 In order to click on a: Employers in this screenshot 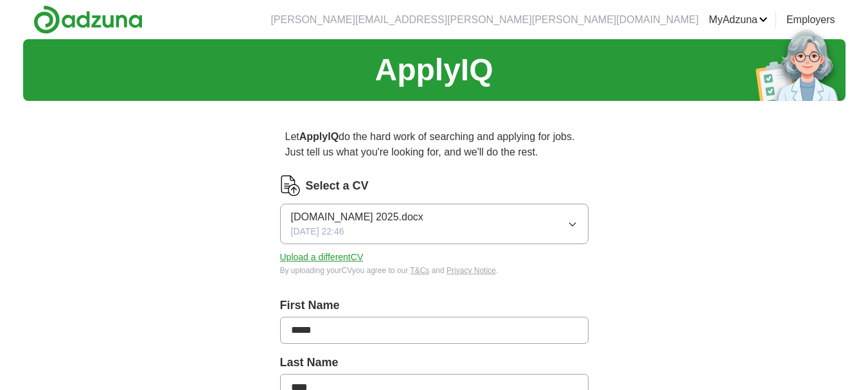, I will do `click(811, 20)`.